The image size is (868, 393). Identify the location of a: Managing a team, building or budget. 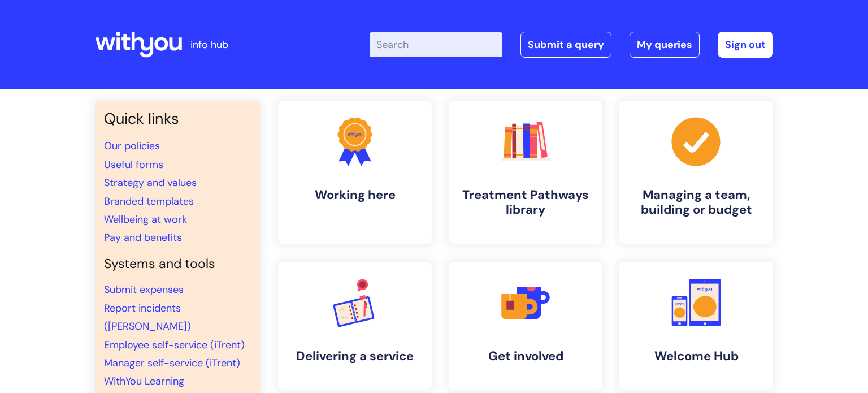
(697, 172).